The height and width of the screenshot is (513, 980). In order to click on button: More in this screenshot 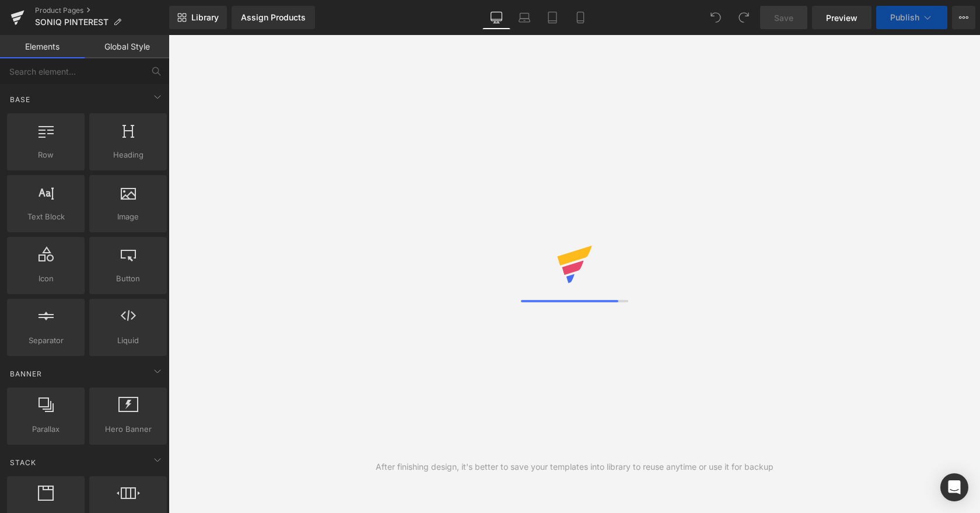, I will do `click(964, 18)`.